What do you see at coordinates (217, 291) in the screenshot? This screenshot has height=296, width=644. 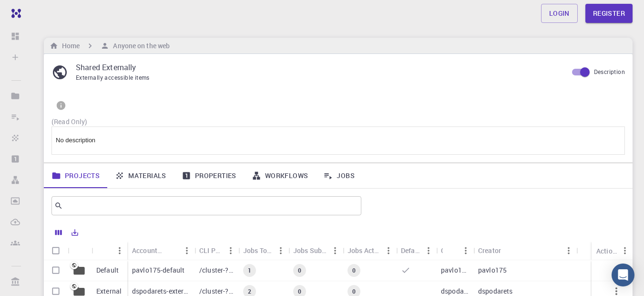 I see `p: /cluster-???-home/dspodarets/dspodarets-external` at bounding box center [217, 291].